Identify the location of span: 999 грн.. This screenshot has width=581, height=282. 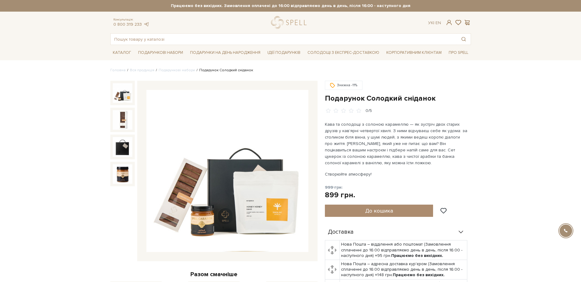
(334, 187).